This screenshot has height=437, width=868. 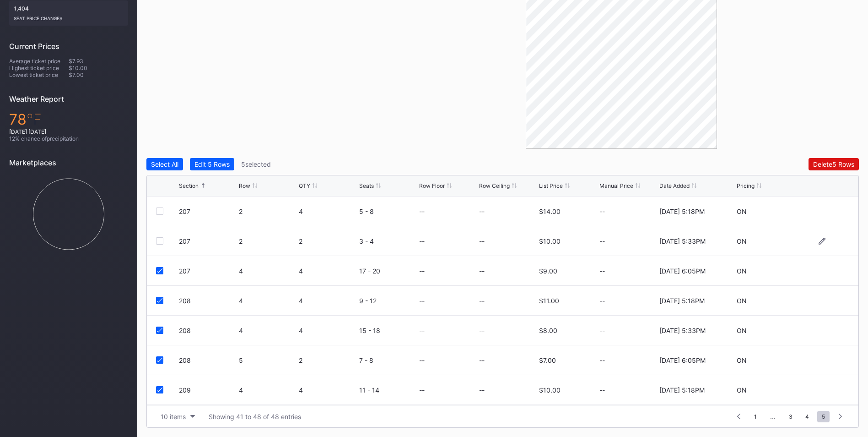 I want to click on div: 12 % chance of precipitation, so click(x=68, y=138).